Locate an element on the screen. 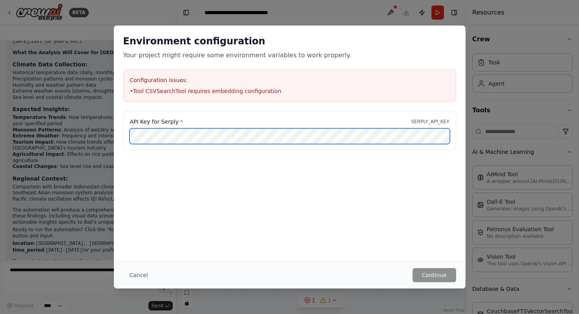 This screenshot has height=314, width=579. h3: Configuration issues: is located at coordinates (290, 80).